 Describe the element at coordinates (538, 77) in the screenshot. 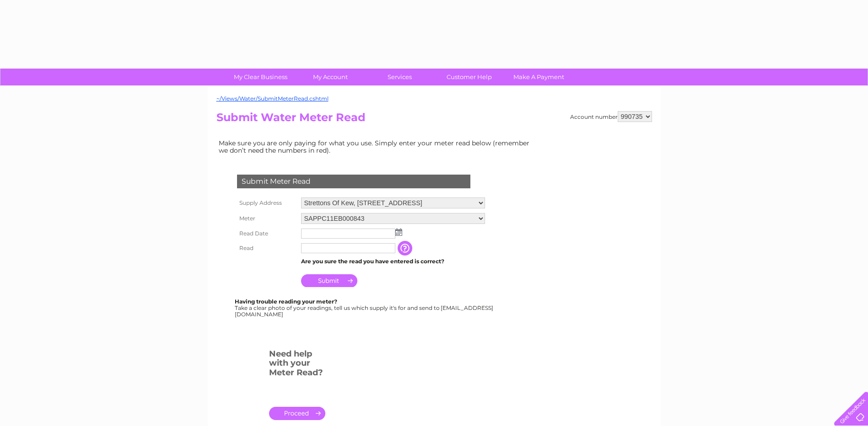

I see `a: Make A Payment` at that location.